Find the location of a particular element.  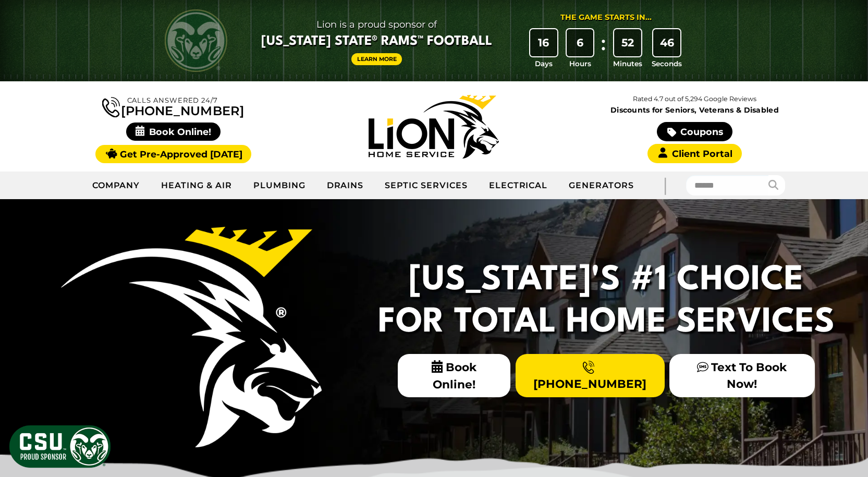

span: Discounts for Seniors, Veterans & Disabled is located at coordinates (695, 110).